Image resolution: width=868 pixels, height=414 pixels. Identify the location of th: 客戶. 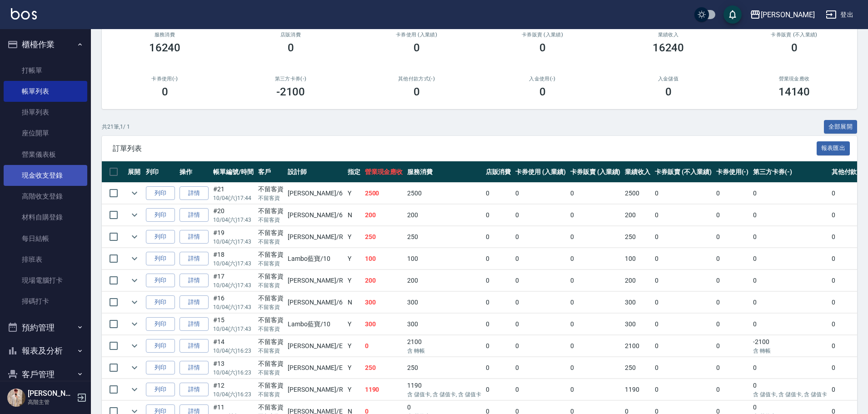
(271, 172).